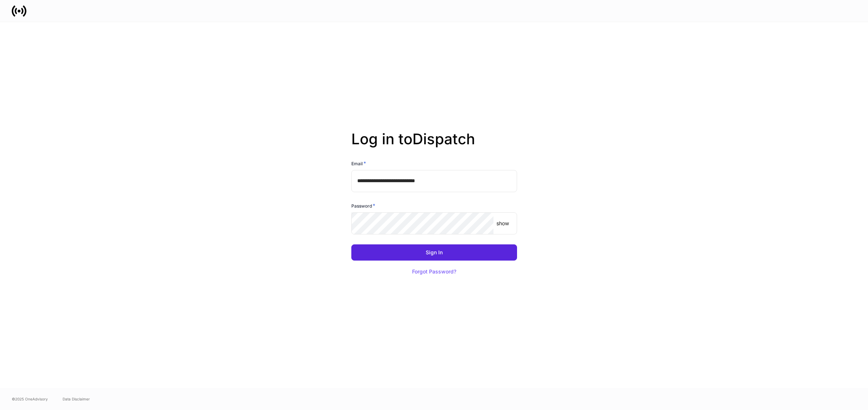  I want to click on h6: Email, so click(359, 163).